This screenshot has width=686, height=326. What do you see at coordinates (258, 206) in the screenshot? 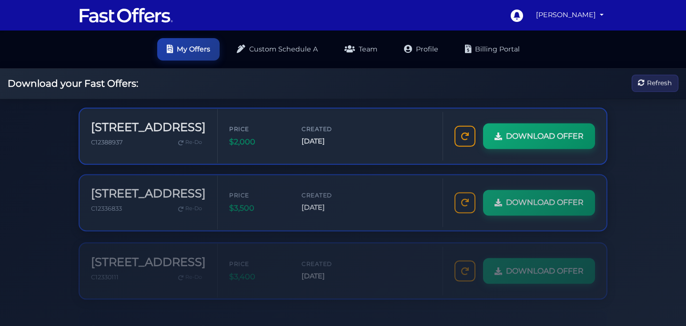
I see `span: $3,500` at bounding box center [258, 206].